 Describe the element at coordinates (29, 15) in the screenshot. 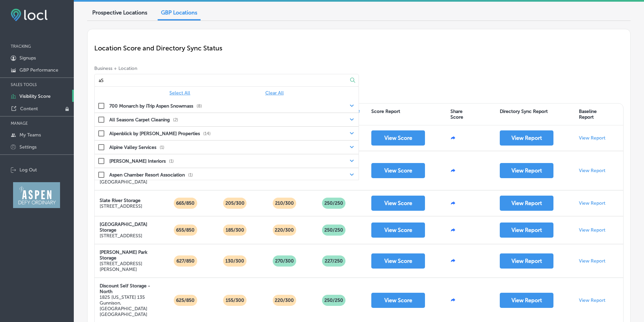

I see `img: fda3e92497d09a02dc62c9cd864e3231.png` at that location.